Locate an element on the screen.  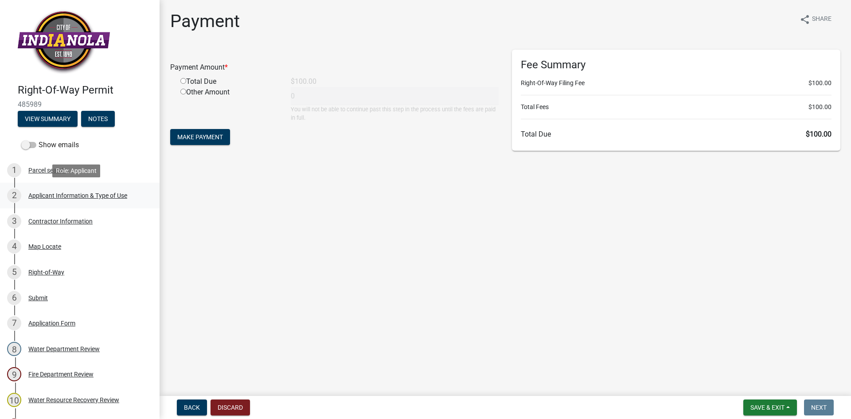
li: Total Fees is located at coordinates (676, 107).